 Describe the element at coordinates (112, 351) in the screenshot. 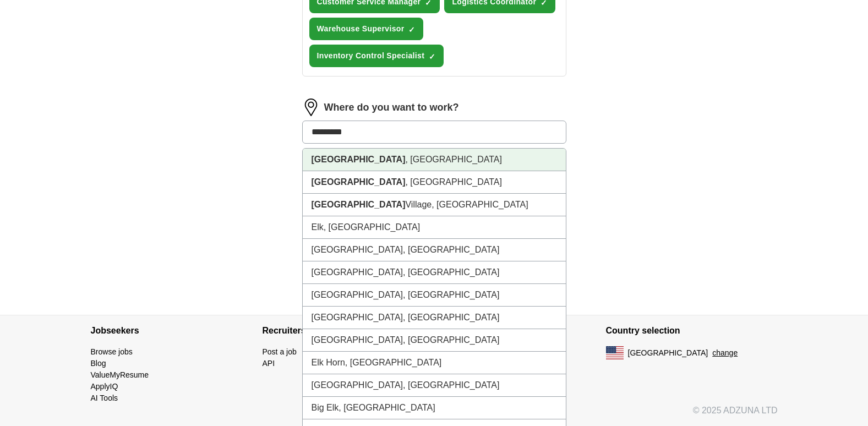

I see `a: Browse jobs` at that location.